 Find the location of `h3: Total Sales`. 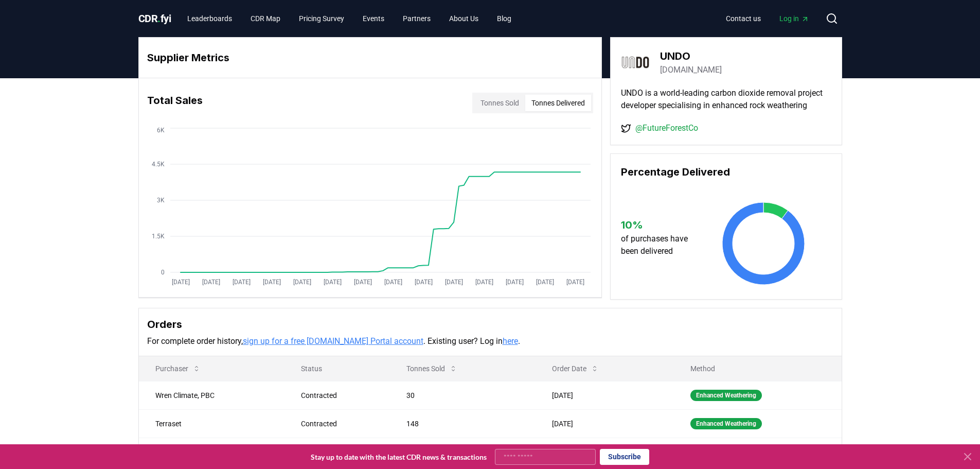

h3: Total Sales is located at coordinates (175, 103).